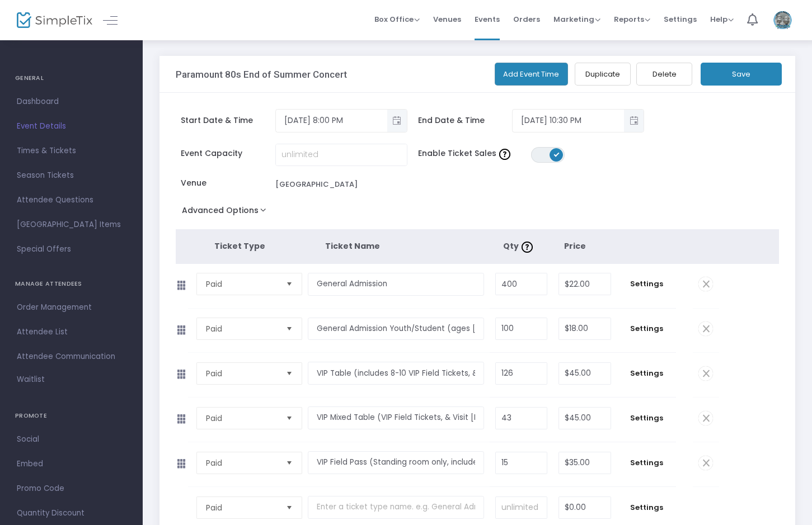  Describe the element at coordinates (240, 246) in the screenshot. I see `span: Ticket Type` at that location.